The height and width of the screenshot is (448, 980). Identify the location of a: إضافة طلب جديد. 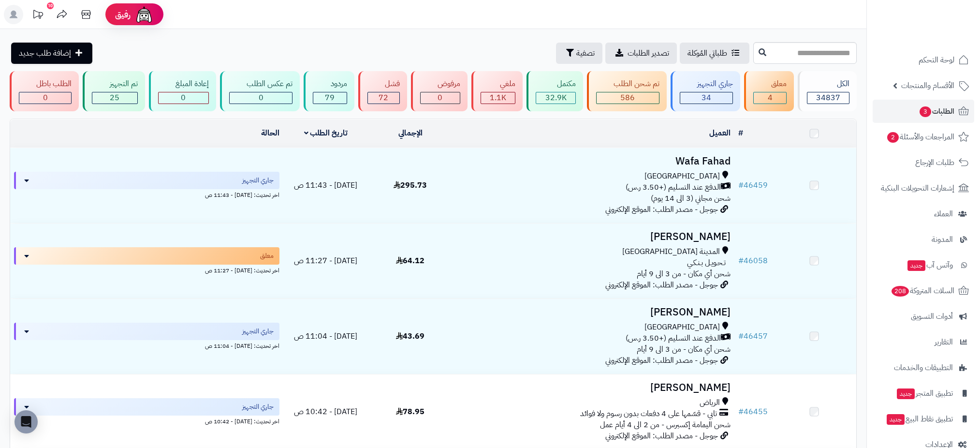
(52, 53).